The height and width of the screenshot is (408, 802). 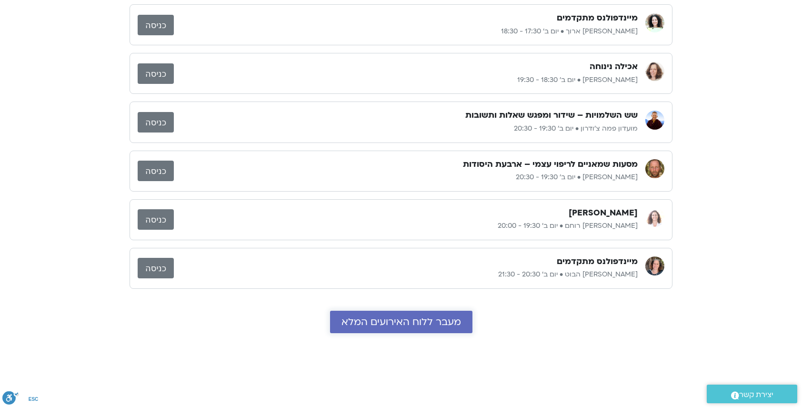 What do you see at coordinates (756, 394) in the screenshot?
I see `span: יצירת קשר` at bounding box center [756, 394].